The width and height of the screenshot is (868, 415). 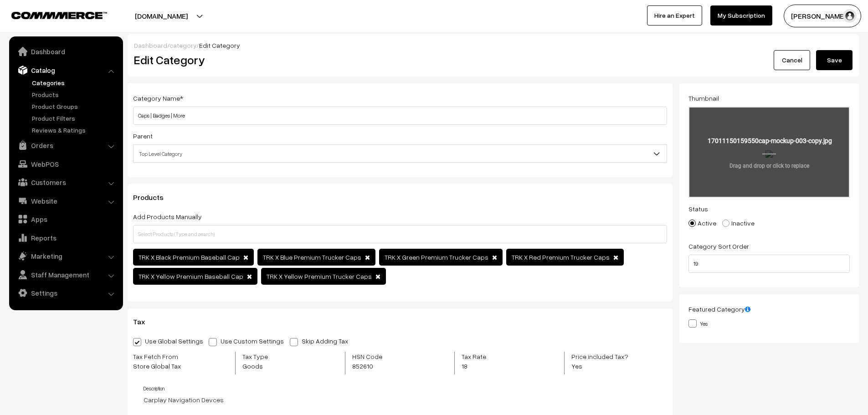 I want to click on label: Use Custom Settings, so click(x=249, y=340).